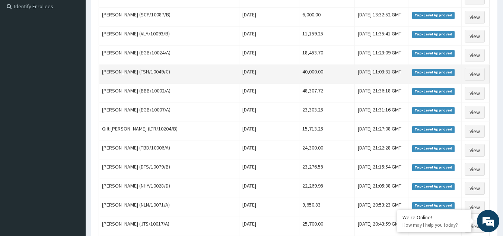 The width and height of the screenshot is (503, 236). I want to click on td: 48,307.72, so click(327, 93).